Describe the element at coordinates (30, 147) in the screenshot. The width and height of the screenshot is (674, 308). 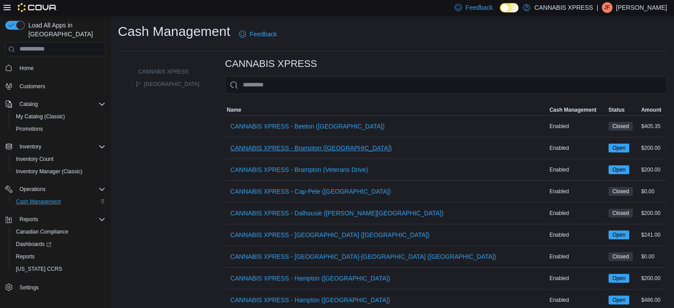
I see `button: Inventory` at that location.